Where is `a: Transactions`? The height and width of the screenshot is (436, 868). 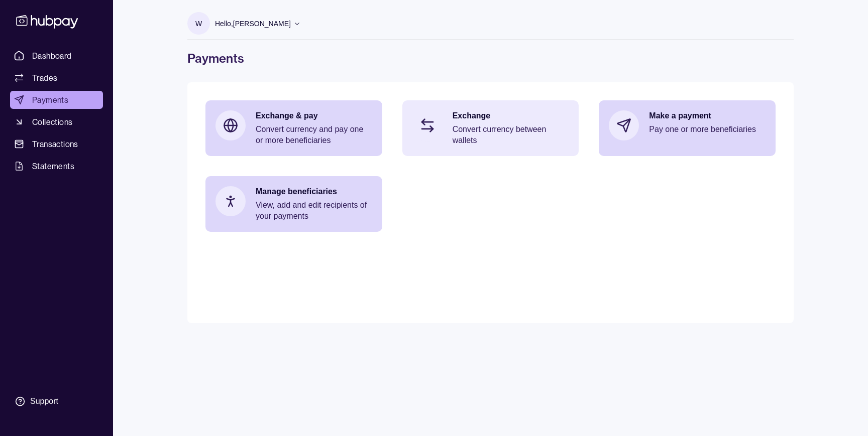
a: Transactions is located at coordinates (57, 144).